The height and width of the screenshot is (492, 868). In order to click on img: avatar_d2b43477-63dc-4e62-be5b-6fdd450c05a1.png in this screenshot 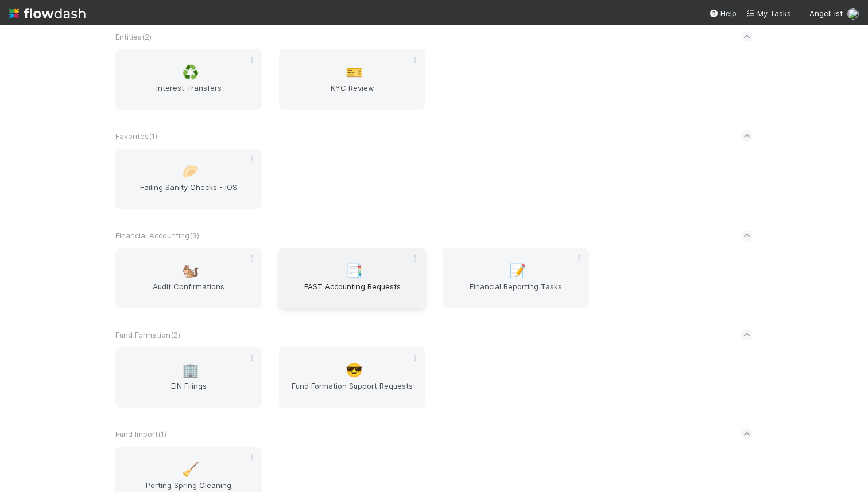, I will do `click(853, 13)`.